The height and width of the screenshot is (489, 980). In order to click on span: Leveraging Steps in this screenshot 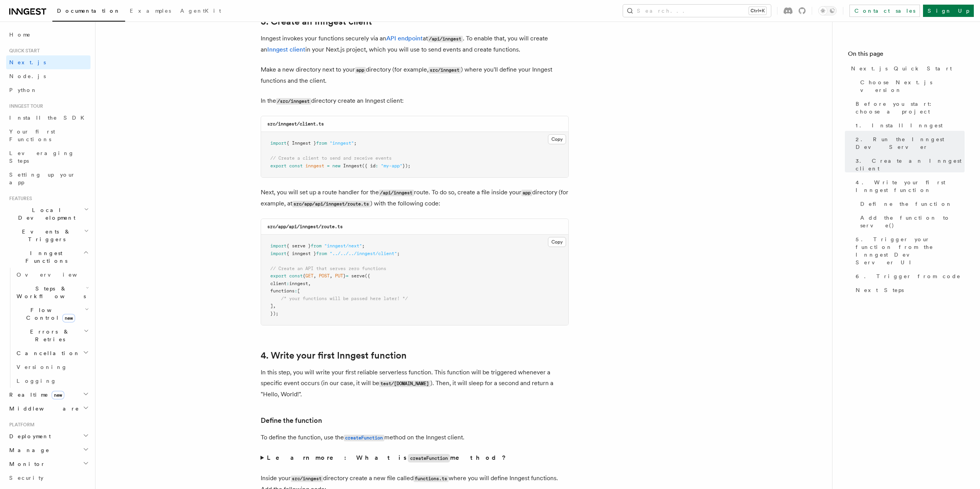, I will do `click(41, 157)`.